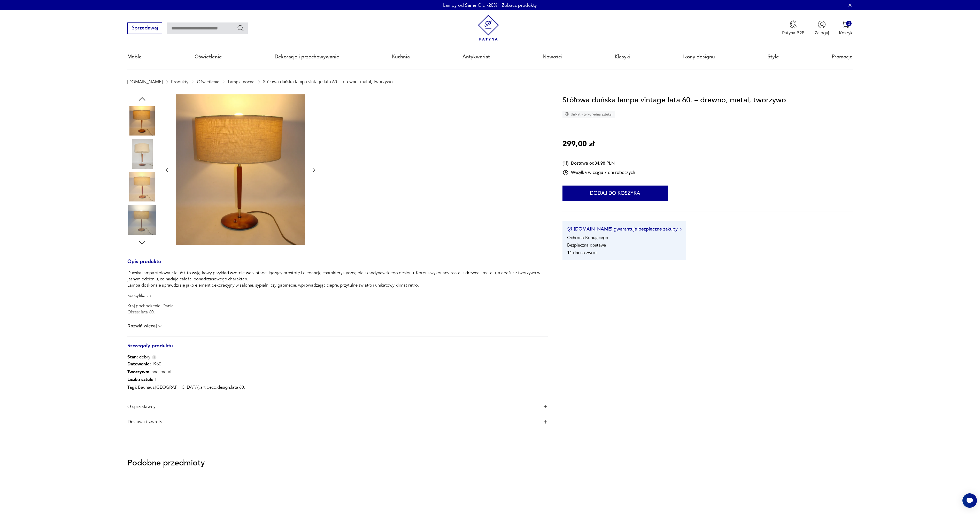 The width and height of the screenshot is (980, 514). Describe the element at coordinates (476, 57) in the screenshot. I see `a: Antykwariat` at that location.